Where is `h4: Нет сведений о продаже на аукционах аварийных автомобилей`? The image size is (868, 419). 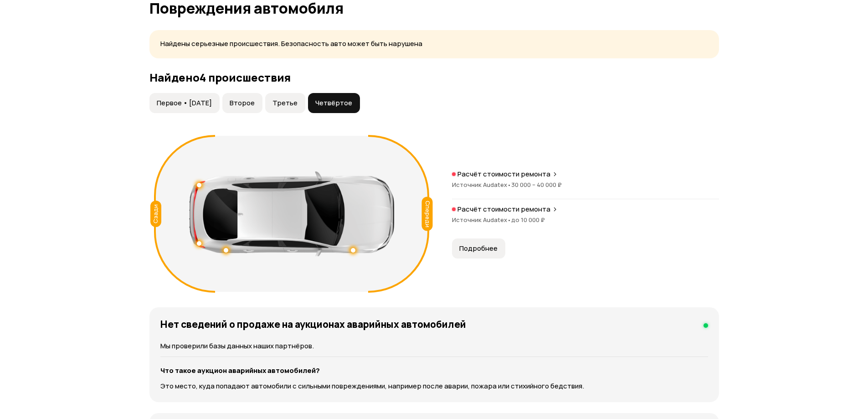
h4: Нет сведений о продаже на аукционах аварийных автомобилей is located at coordinates (313, 324).